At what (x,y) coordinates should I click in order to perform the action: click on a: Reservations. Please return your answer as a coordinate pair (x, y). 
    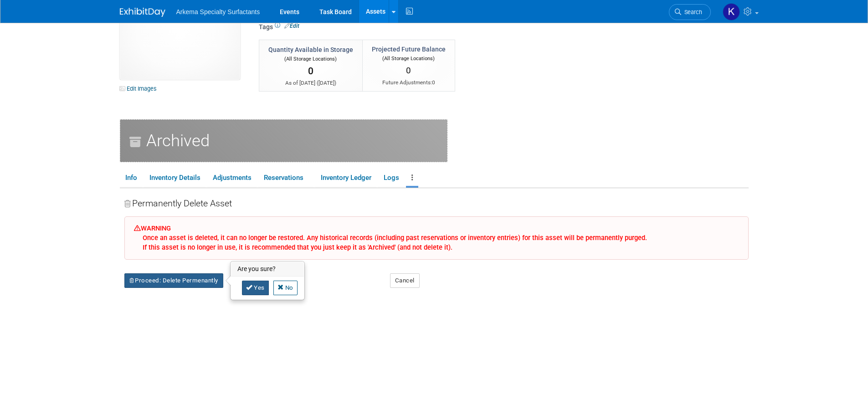
    Looking at the image, I should click on (286, 177).